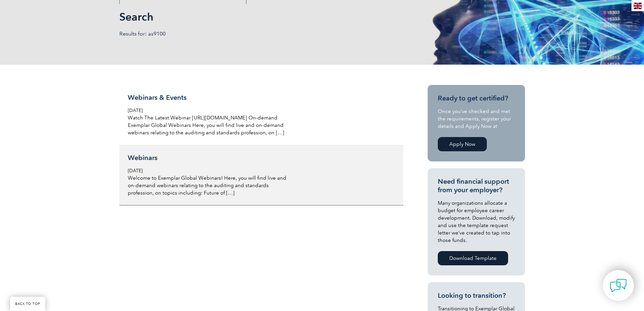 This screenshot has height=311, width=644. Describe the element at coordinates (476, 119) in the screenshot. I see `p: Once you’ve checked and met the requirements, register your details and Apply Now at` at that location.